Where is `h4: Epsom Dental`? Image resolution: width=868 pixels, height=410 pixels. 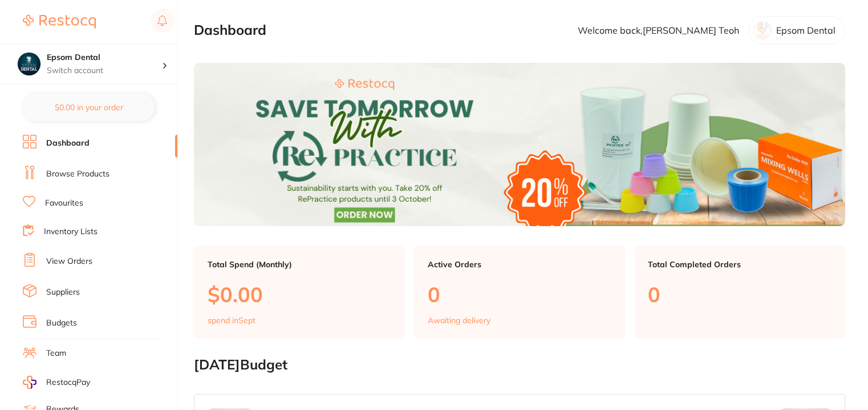
h4: Epsom Dental is located at coordinates (105, 57).